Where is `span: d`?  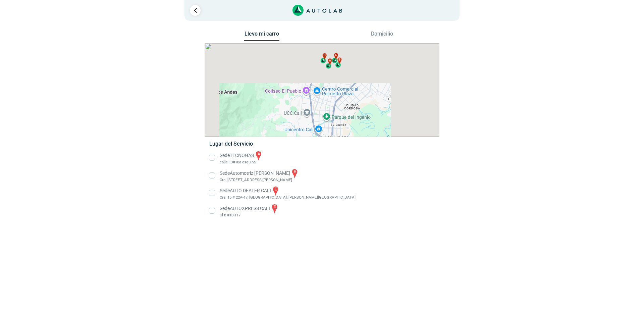 span: d is located at coordinates (325, 56).